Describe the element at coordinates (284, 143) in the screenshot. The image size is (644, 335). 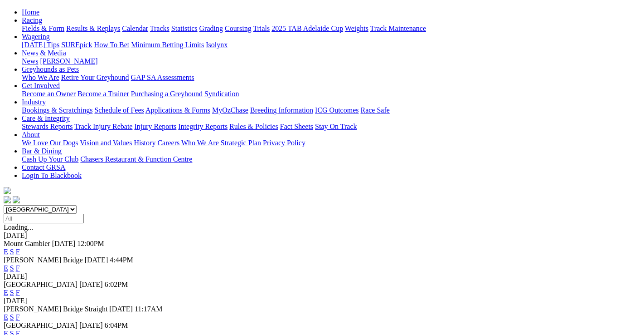
I see `a: Privacy Policy` at that location.